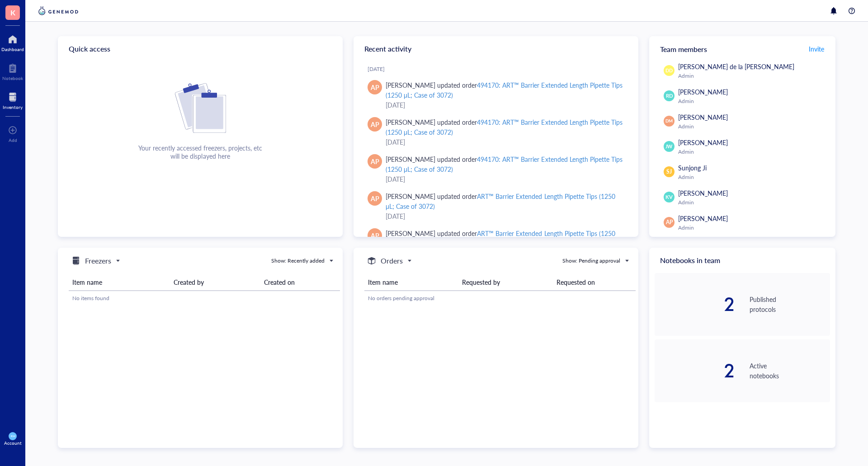 This screenshot has width=868, height=466. Describe the element at coordinates (300, 282) in the screenshot. I see `th: Created on` at that location.